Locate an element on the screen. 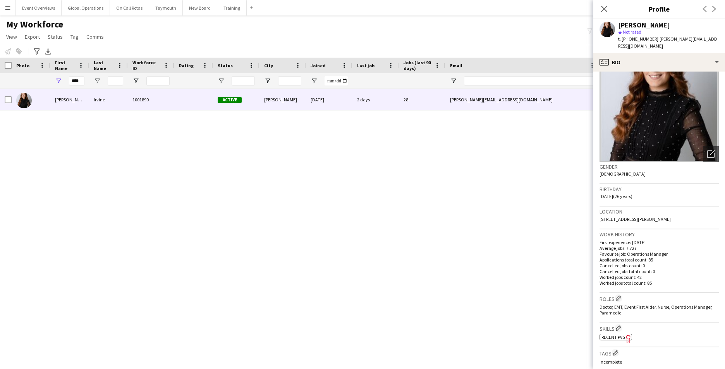 The width and height of the screenshot is (725, 369). span: Joined is located at coordinates (318, 65).